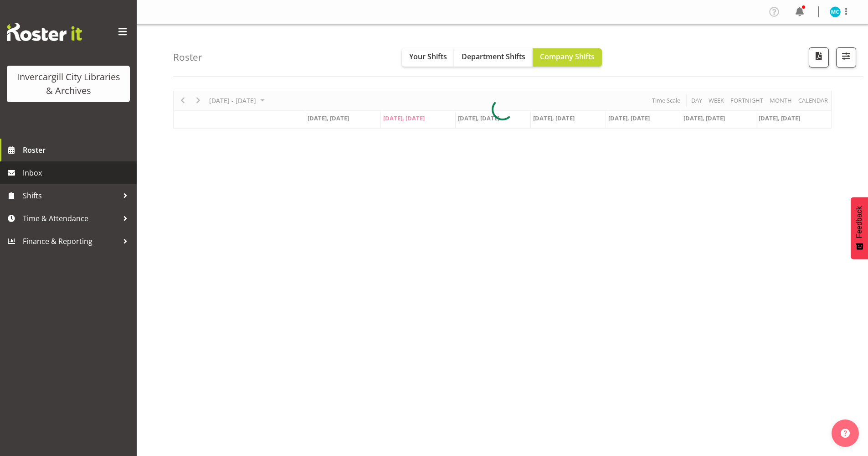 This screenshot has width=868, height=456. Describe the element at coordinates (846, 58) in the screenshot. I see `button: Filter Shifts` at that location.